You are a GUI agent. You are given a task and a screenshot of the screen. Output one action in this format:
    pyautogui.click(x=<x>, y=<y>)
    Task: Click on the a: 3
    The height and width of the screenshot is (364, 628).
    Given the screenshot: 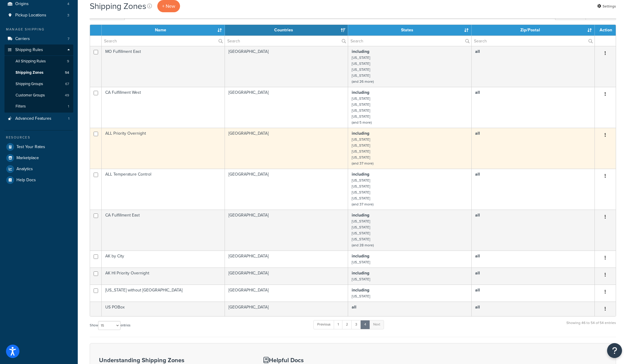 What is the action you would take?
    pyautogui.click(x=356, y=325)
    